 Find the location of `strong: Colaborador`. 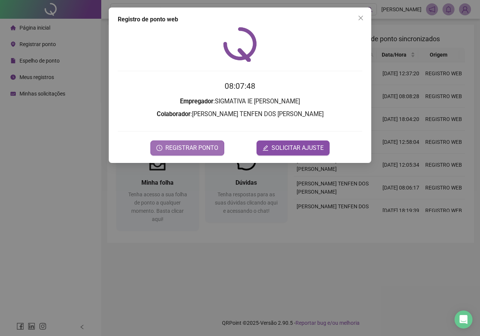

strong: Colaborador is located at coordinates (174, 114).